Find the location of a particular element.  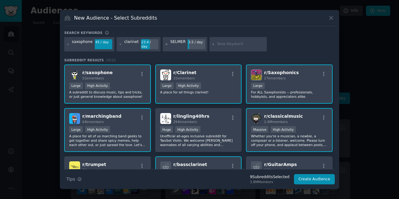

button: Create Audience is located at coordinates (315, 180).